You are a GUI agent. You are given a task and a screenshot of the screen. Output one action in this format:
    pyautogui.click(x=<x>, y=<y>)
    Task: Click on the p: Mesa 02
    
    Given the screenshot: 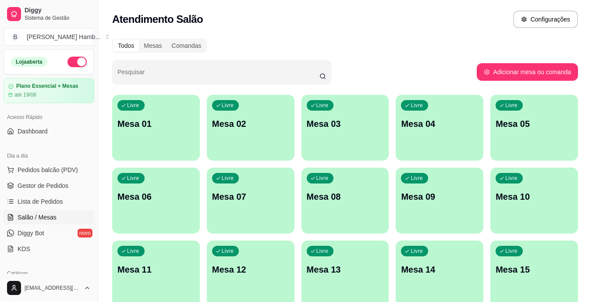 What is the action you would take?
    pyautogui.click(x=251, y=124)
    